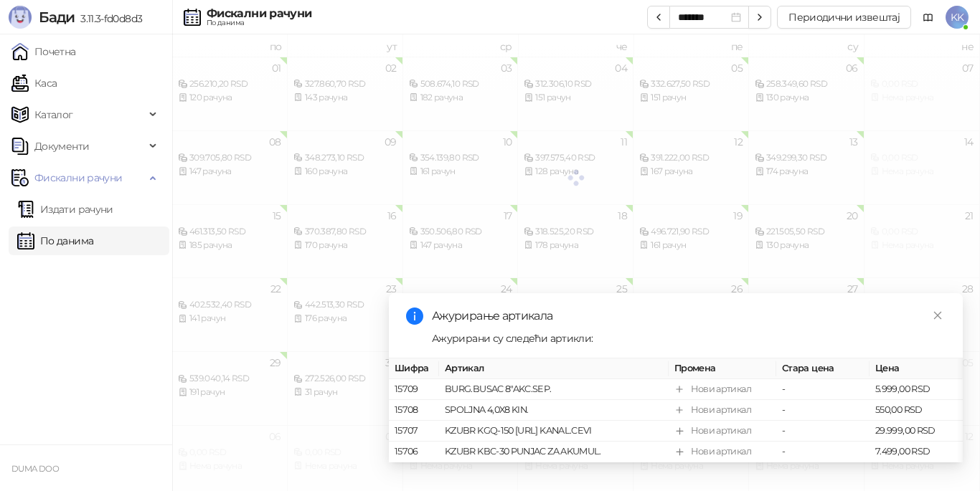 The image size is (980, 491). Describe the element at coordinates (688, 339) in the screenshot. I see `div: Ажурирани су следећи артикли:` at that location.